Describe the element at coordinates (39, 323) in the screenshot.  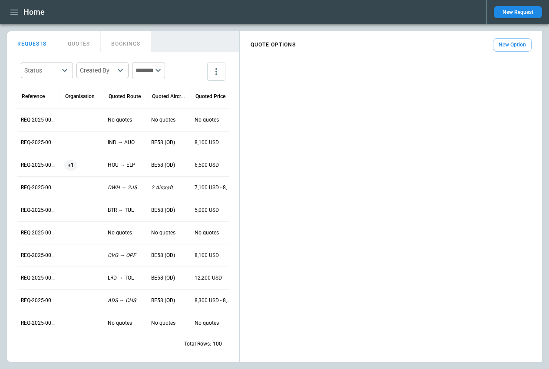
I see `p: REQ-2025-000309` at that location.